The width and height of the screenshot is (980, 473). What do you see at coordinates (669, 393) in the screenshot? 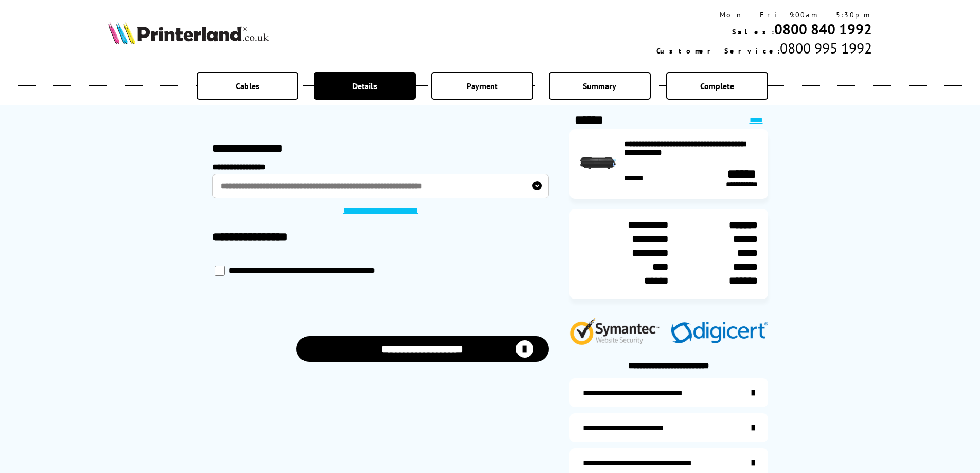
I see `a: additional-ink` at bounding box center [669, 393].